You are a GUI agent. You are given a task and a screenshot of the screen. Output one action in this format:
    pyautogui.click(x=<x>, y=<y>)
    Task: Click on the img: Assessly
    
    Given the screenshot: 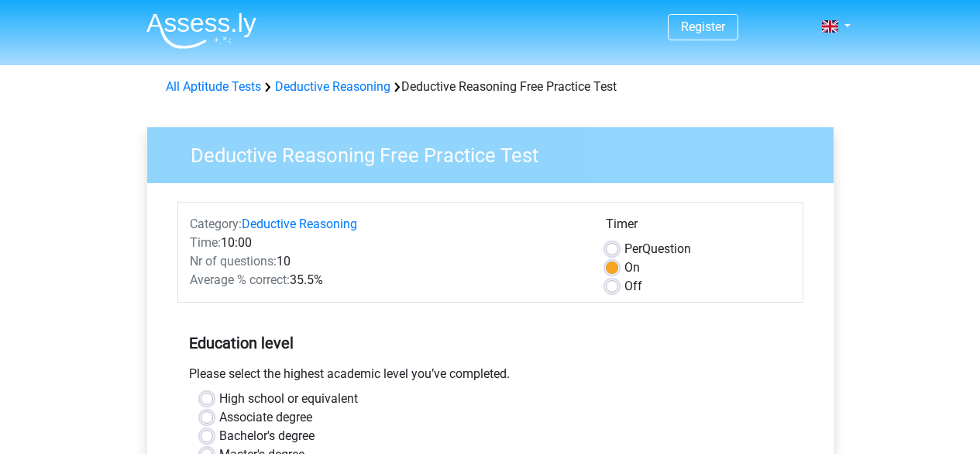 What is the action you would take?
    pyautogui.click(x=201, y=30)
    